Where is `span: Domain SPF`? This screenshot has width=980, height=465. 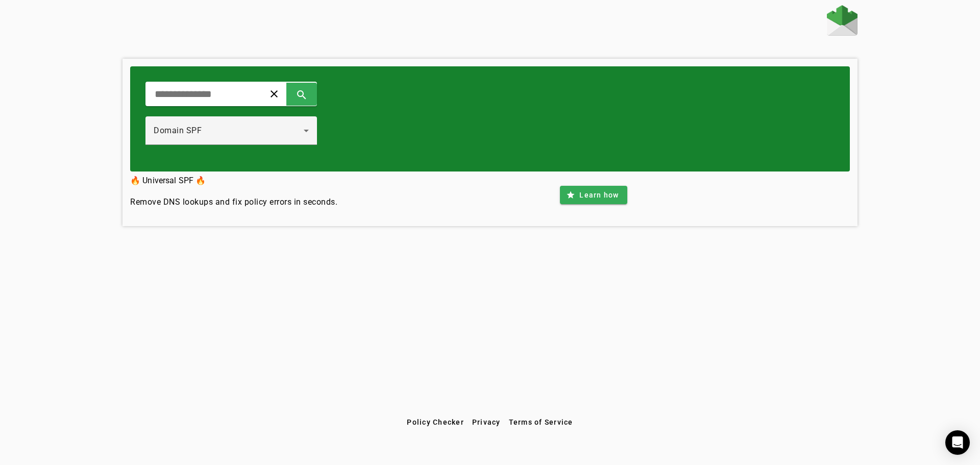
span: Domain SPF is located at coordinates (178, 130).